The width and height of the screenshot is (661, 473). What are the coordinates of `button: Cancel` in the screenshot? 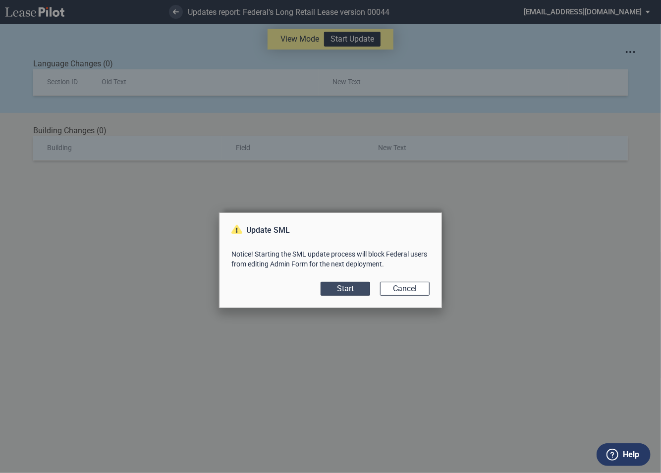 It's located at (405, 289).